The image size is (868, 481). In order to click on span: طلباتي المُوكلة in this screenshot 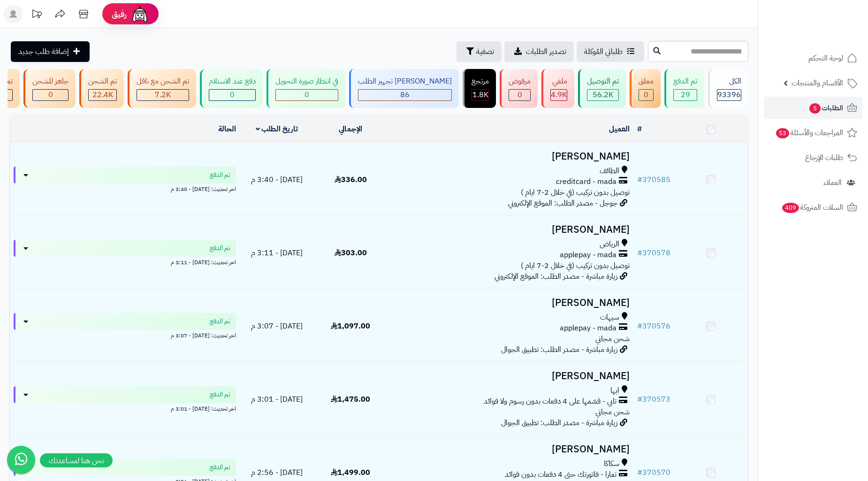, I will do `click(604, 52)`.